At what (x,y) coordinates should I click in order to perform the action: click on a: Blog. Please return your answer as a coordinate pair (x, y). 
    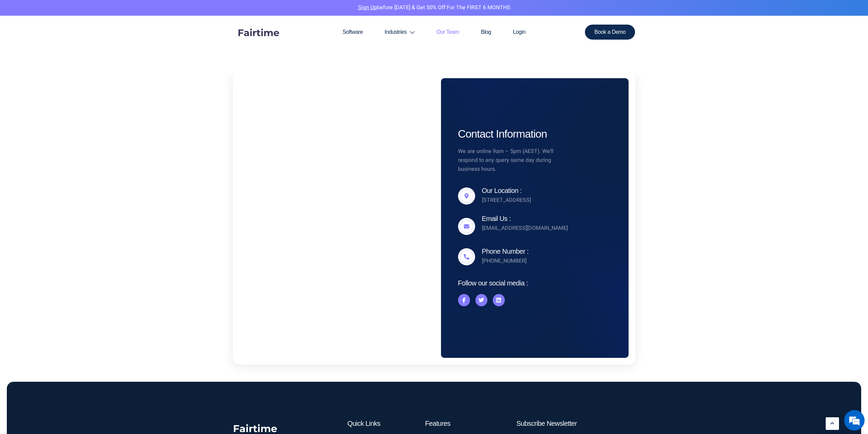
    Looking at the image, I should click on (486, 32).